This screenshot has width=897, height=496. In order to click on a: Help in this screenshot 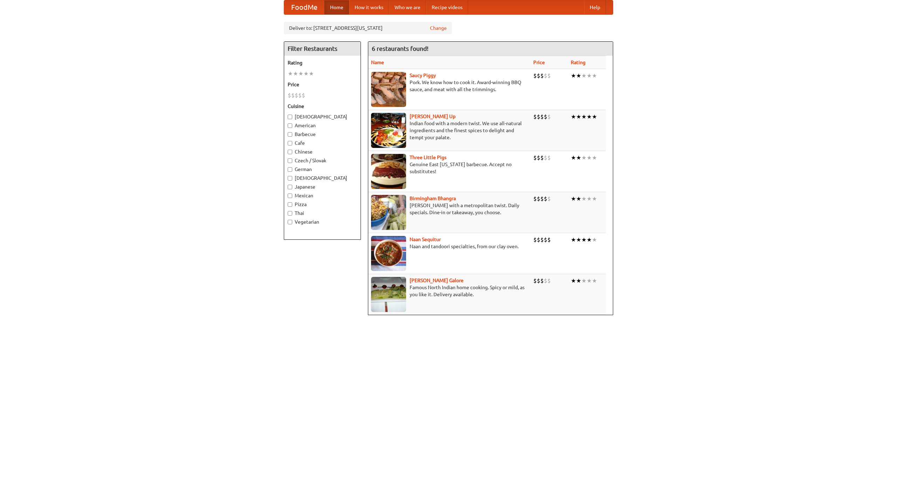, I will do `click(595, 7)`.